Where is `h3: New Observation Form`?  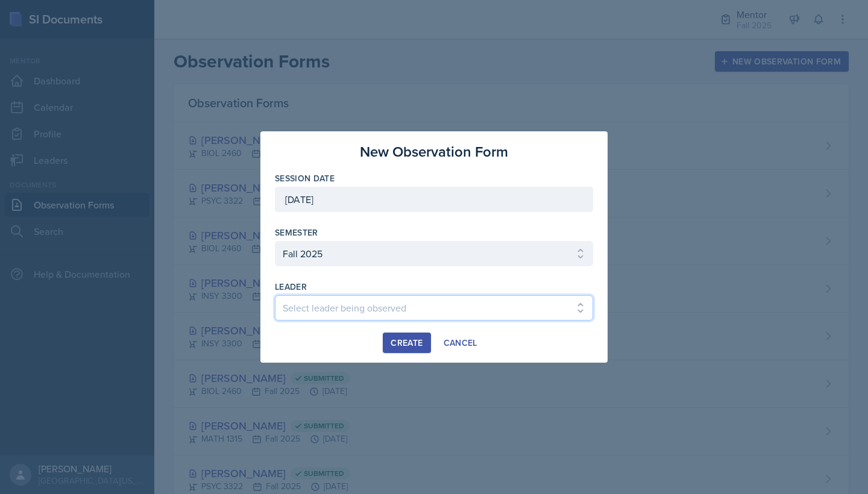 h3: New Observation Form is located at coordinates (434, 152).